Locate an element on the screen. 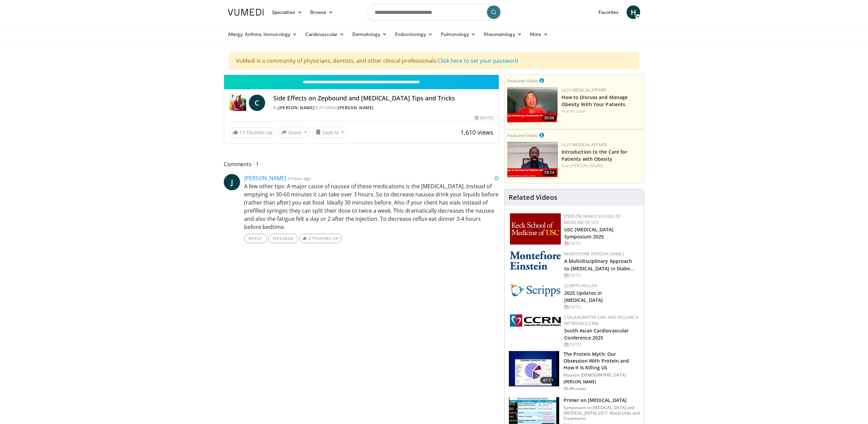  a: Reply is located at coordinates (255, 238).